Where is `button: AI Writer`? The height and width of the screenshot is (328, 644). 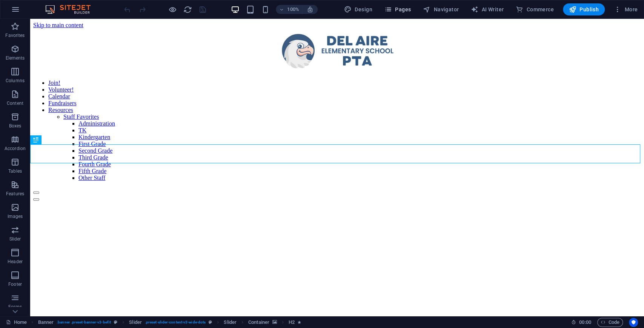
button: AI Writer is located at coordinates (487, 9).